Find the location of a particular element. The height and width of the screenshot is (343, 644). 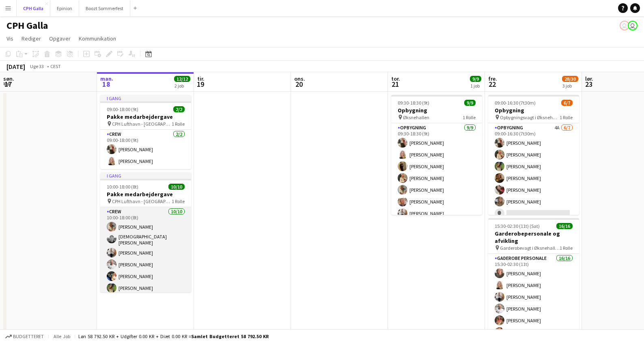

a: Vis is located at coordinates (10, 39).